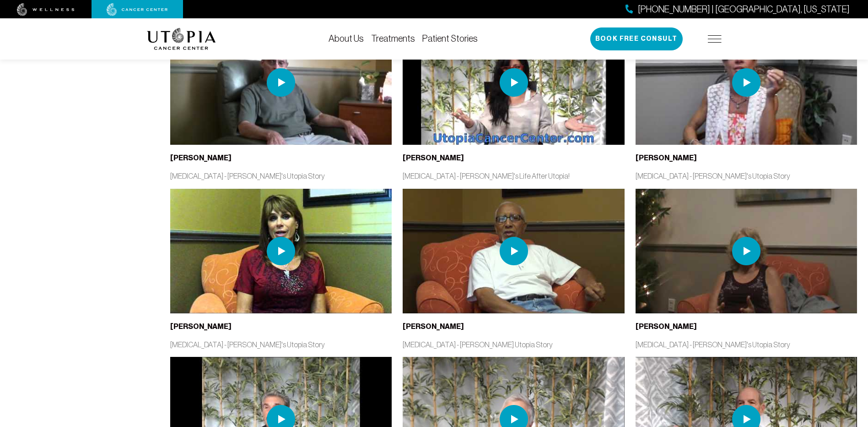  I want to click on img: wellness, so click(46, 10).